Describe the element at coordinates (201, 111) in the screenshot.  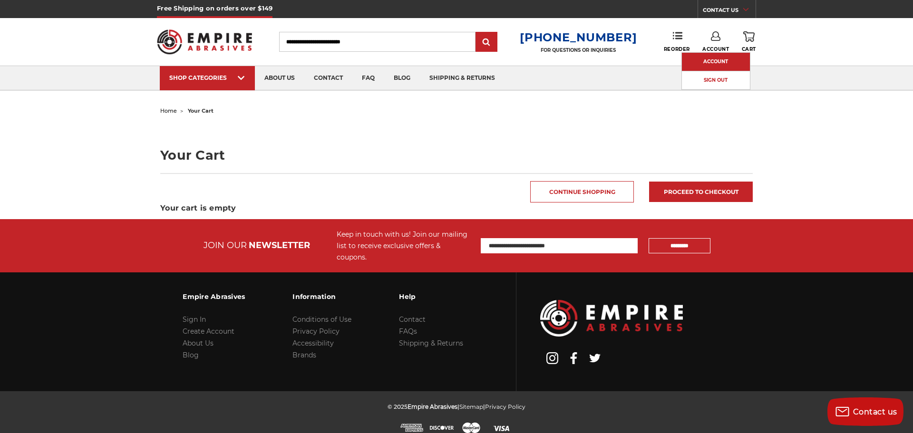
I see `span: your cart` at that location.